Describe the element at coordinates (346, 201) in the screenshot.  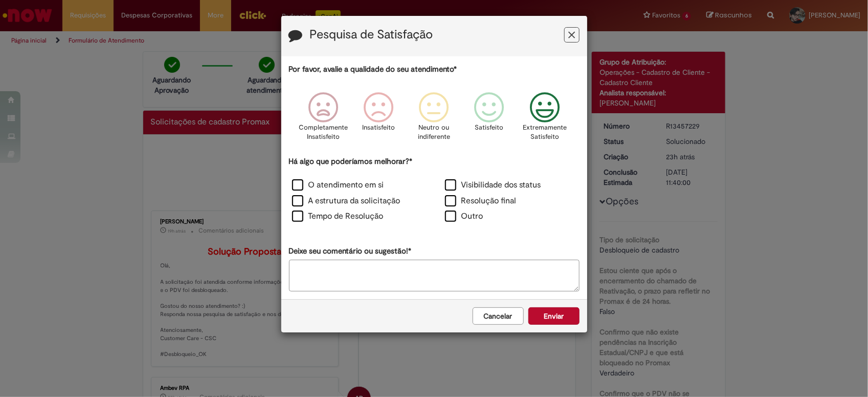
I see `label: A estrutura da solicitação` at that location.